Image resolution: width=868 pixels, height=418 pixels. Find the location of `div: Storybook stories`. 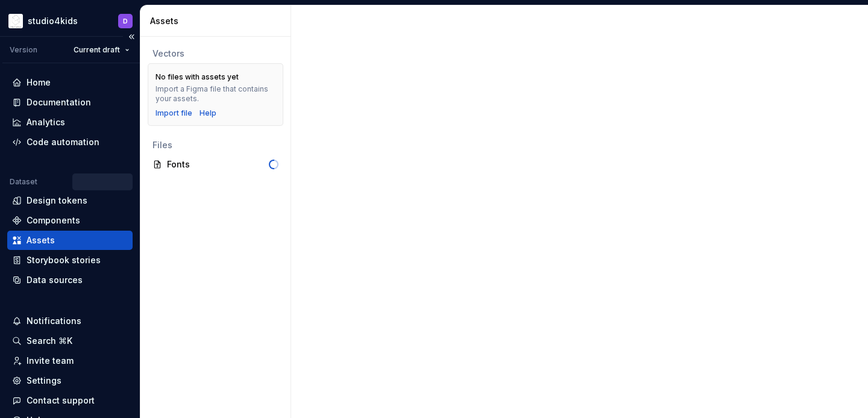

div: Storybook stories is located at coordinates (63, 260).